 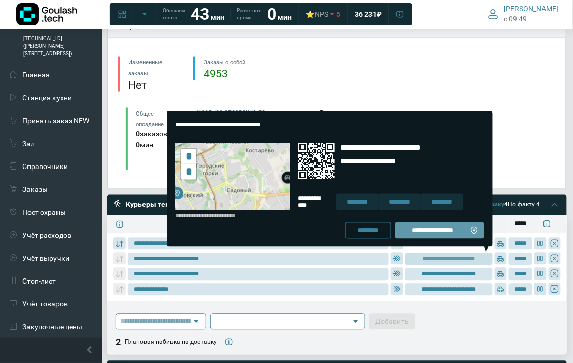 I want to click on a: Zoom in, so click(x=189, y=157).